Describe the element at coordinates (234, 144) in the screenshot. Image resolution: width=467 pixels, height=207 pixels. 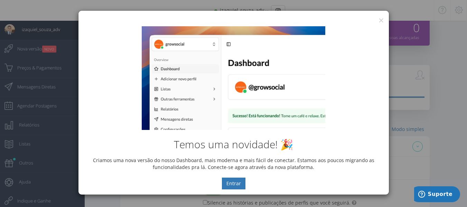
I see `h2: Temos uma novidade! 🎉` at that location.